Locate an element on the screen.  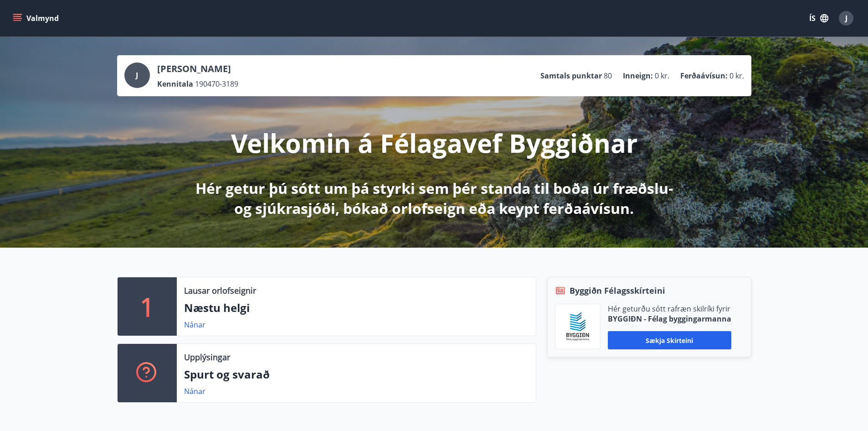
p: Samtals punktar is located at coordinates (571, 76).